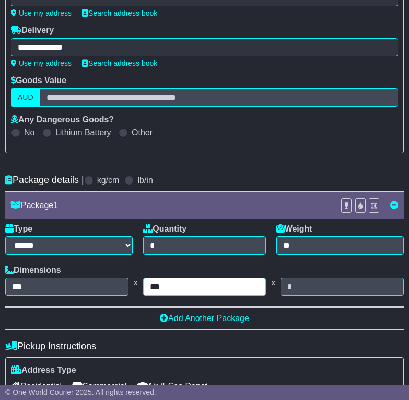  Describe the element at coordinates (43, 370) in the screenshot. I see `label: Address Type` at that location.